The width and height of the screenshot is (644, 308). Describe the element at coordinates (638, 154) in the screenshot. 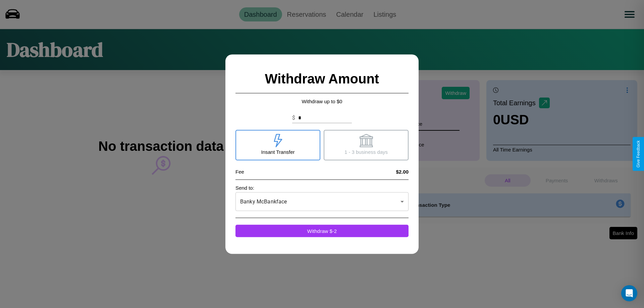

I see `div: Give Feedback` at that location.